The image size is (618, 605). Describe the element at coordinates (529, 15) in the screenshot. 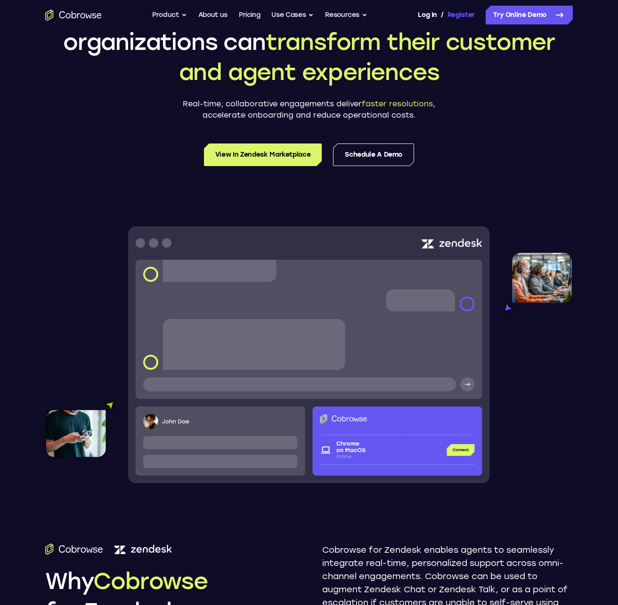

I see `a: Try Online Demo` at that location.